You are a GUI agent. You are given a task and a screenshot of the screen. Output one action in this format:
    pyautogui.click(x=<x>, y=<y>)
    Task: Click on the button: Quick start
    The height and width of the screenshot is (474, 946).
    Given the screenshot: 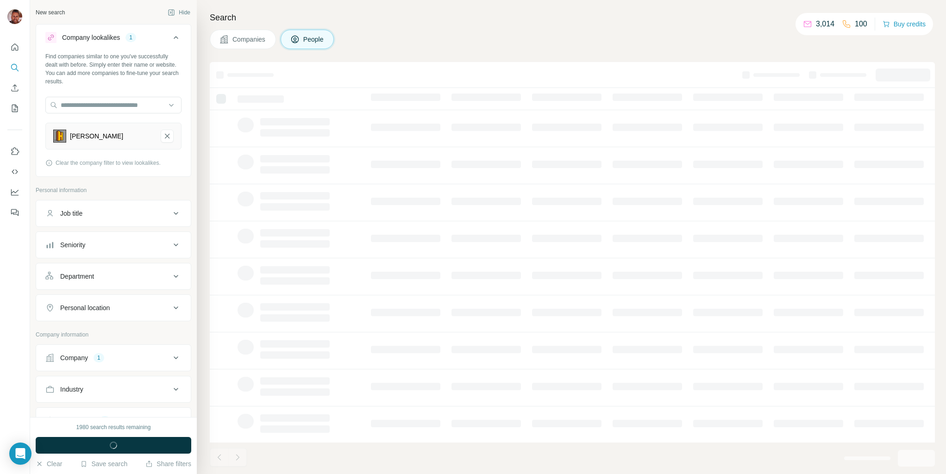 What is the action you would take?
    pyautogui.click(x=15, y=47)
    